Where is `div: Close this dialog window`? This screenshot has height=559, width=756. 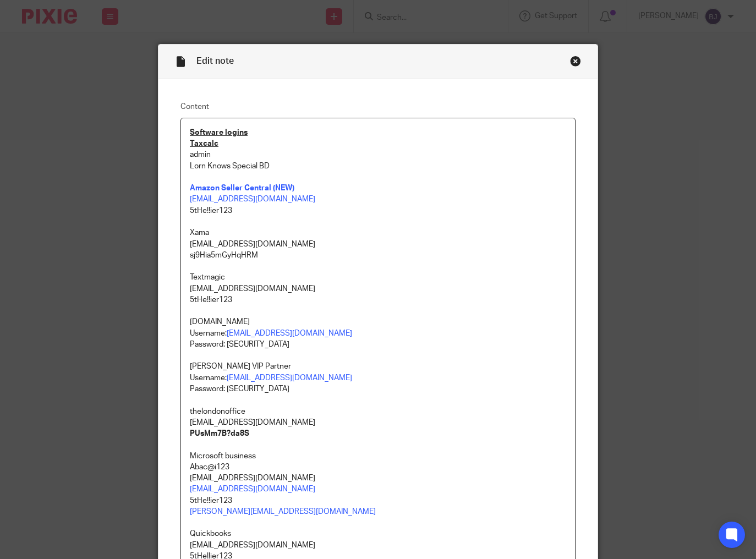 div: Close this dialog window is located at coordinates (576, 61).